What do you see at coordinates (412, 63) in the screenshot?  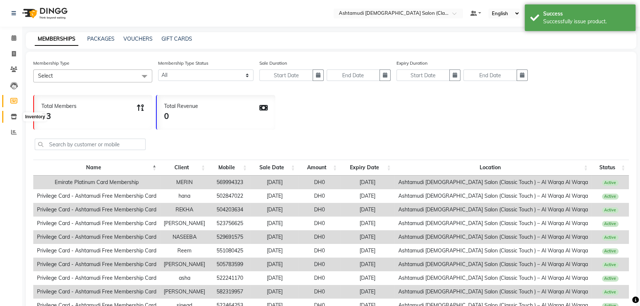 I see `label: Expiry Duration` at bounding box center [412, 63].